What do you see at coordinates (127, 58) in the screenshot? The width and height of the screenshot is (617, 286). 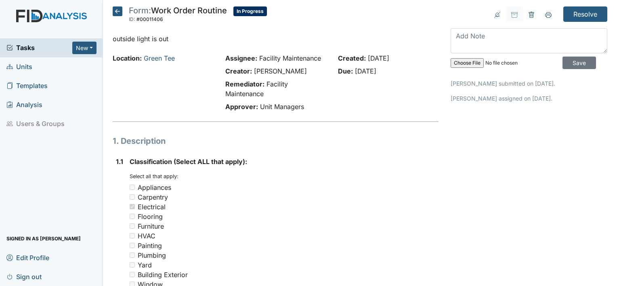 I see `strong: Location:` at bounding box center [127, 58].